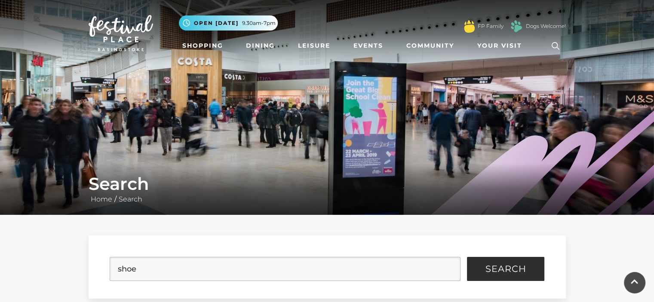 Image resolution: width=654 pixels, height=302 pixels. I want to click on a: Dogs Welcome!, so click(546, 26).